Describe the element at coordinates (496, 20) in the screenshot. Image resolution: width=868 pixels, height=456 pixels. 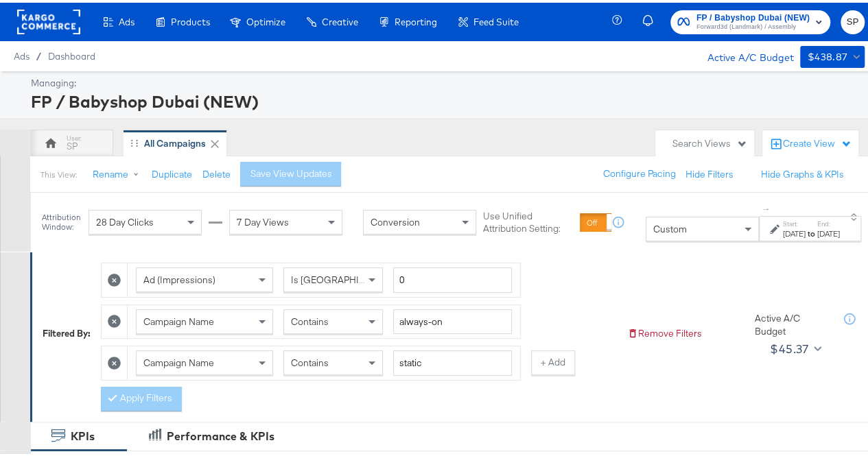
I see `span: Feed Suite` at that location.